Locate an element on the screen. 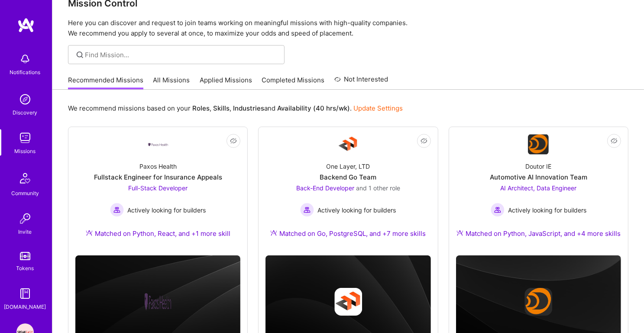  img: bell is located at coordinates (25, 59).